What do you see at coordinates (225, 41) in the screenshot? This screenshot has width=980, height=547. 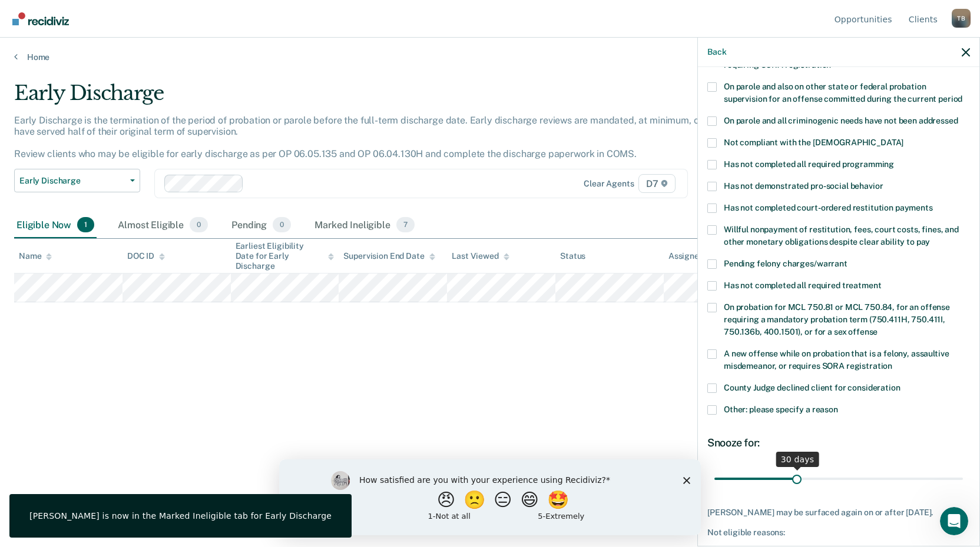 I see `button: 3` at bounding box center [225, 41].